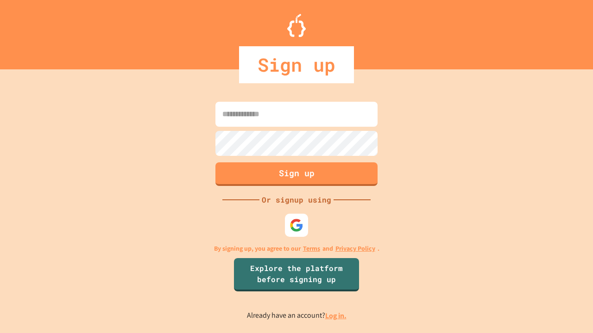  Describe the element at coordinates (296, 174) in the screenshot. I see `button: Sign up` at that location.